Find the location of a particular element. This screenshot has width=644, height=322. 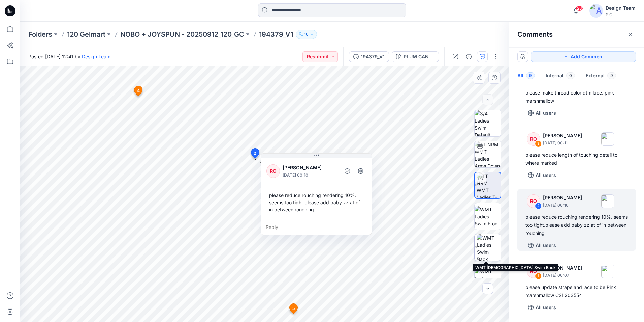

div: please make thread color dtm lace: pink marshmallow is located at coordinates (577, 97).